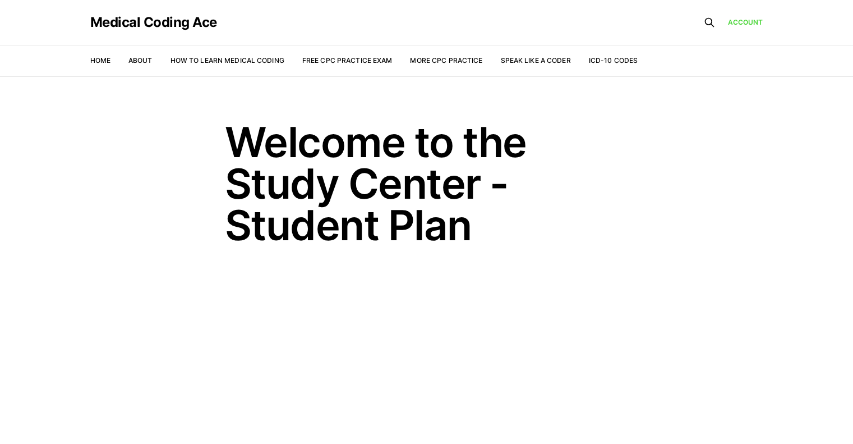 Image resolution: width=853 pixels, height=444 pixels. What do you see at coordinates (745, 22) in the screenshot?
I see `a: Account` at bounding box center [745, 22].